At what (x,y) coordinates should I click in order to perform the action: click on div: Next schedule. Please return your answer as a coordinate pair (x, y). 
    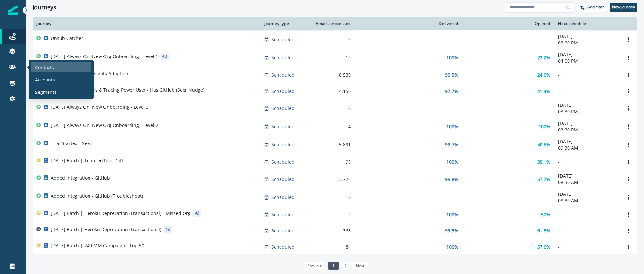
    Looking at the image, I should click on (586, 24).